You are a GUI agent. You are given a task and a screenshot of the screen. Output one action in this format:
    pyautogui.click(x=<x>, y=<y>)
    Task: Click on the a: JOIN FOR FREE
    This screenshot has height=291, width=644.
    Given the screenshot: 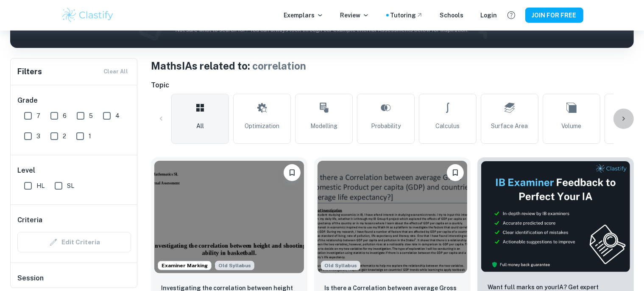 What is the action you would take?
    pyautogui.click(x=554, y=16)
    